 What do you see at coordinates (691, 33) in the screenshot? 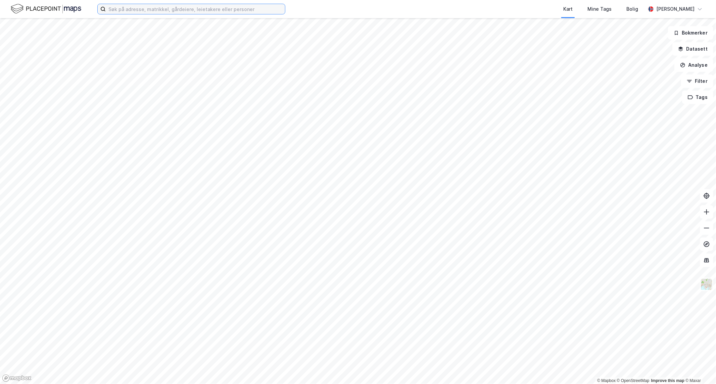
I see `button: Bokmerker` at bounding box center [691, 33].